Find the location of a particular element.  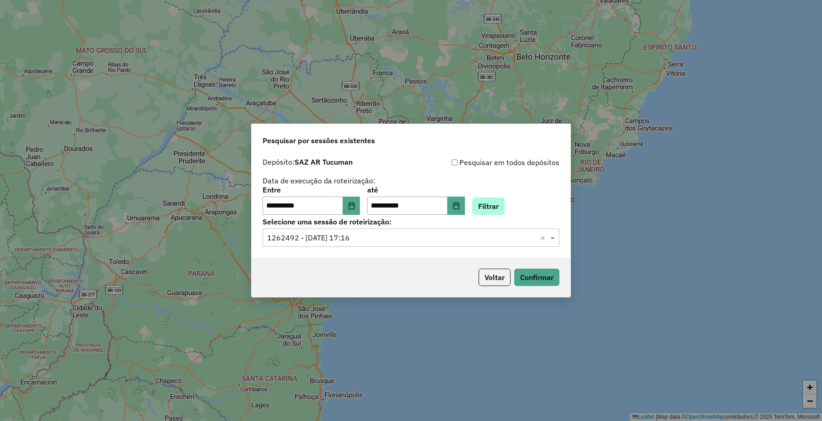

span: Clear all is located at coordinates (544, 238).